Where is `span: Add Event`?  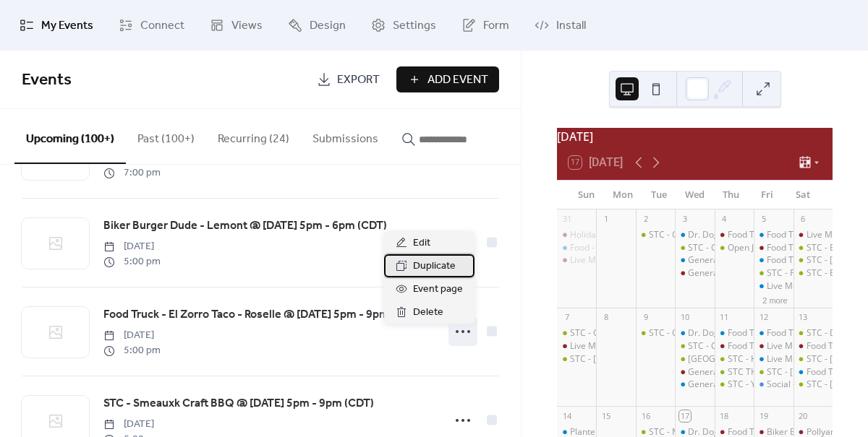
span: Add Event is located at coordinates (458, 80).